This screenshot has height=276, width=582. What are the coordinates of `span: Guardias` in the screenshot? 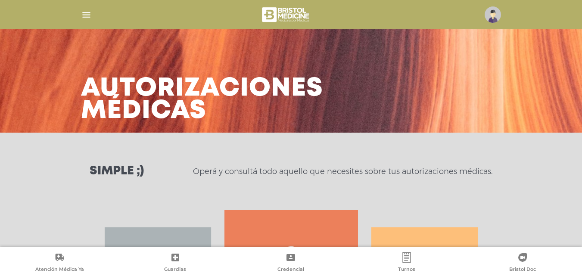 It's located at (175, 270).